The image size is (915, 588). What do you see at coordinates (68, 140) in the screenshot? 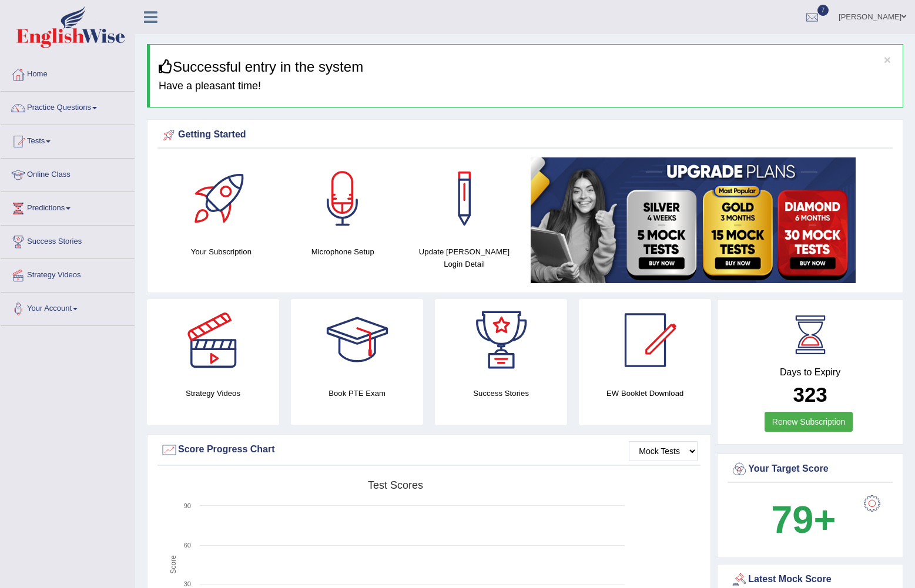
I see `a: Tests` at bounding box center [68, 140].